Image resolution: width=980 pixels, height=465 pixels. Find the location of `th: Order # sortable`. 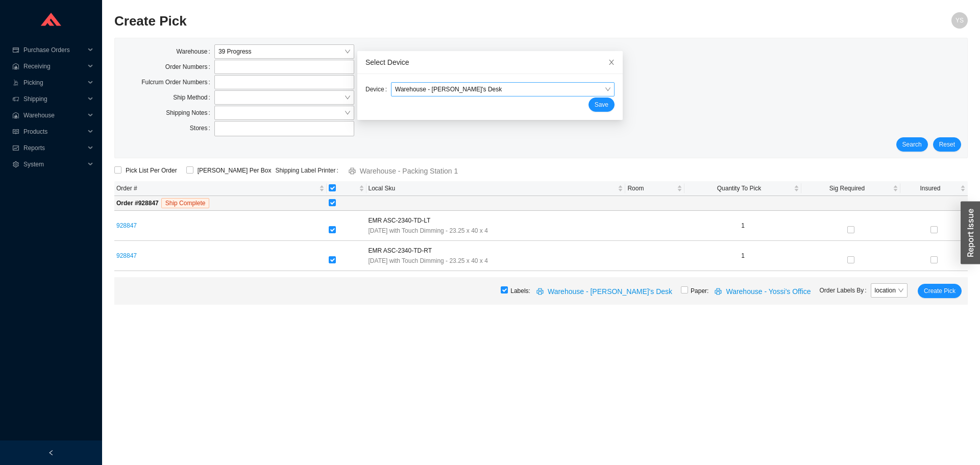

th: Order # sortable is located at coordinates (220, 188).